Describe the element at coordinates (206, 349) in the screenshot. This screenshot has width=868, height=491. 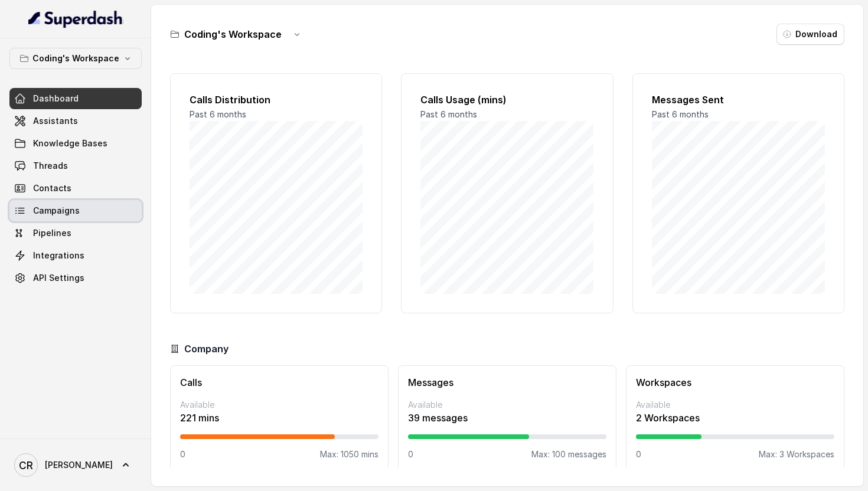
I see `h3: Company` at that location.